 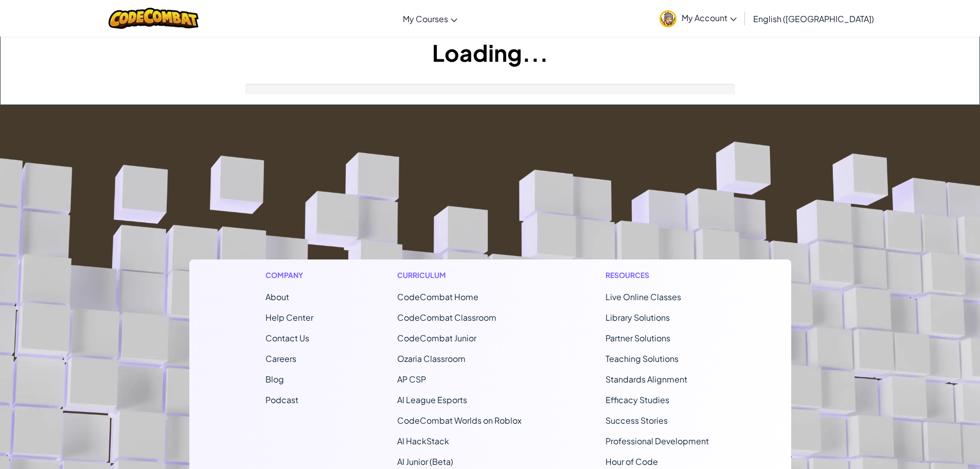 I want to click on a: Hour of Code, so click(x=632, y=461).